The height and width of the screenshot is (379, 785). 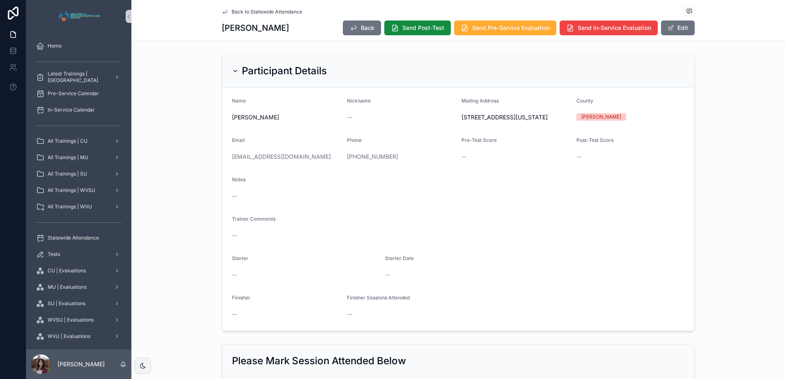 What do you see at coordinates (417, 28) in the screenshot?
I see `button: Send Post-Test` at bounding box center [417, 28].